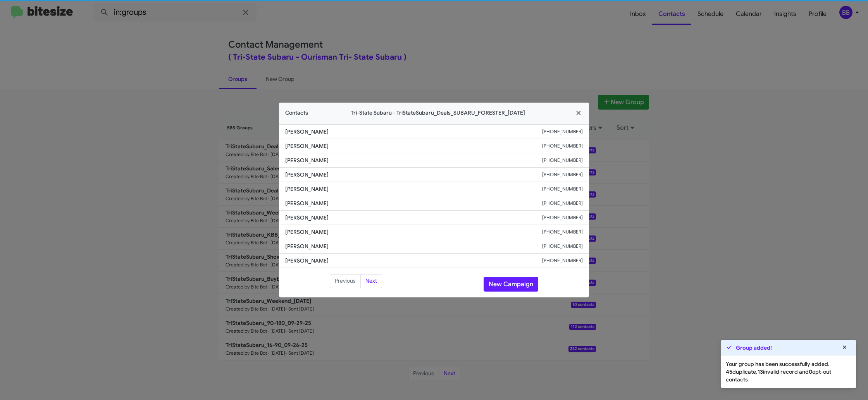 Image resolution: width=868 pixels, height=400 pixels. What do you see at coordinates (510, 285) in the screenshot?
I see `button: New Campaign` at bounding box center [510, 285].